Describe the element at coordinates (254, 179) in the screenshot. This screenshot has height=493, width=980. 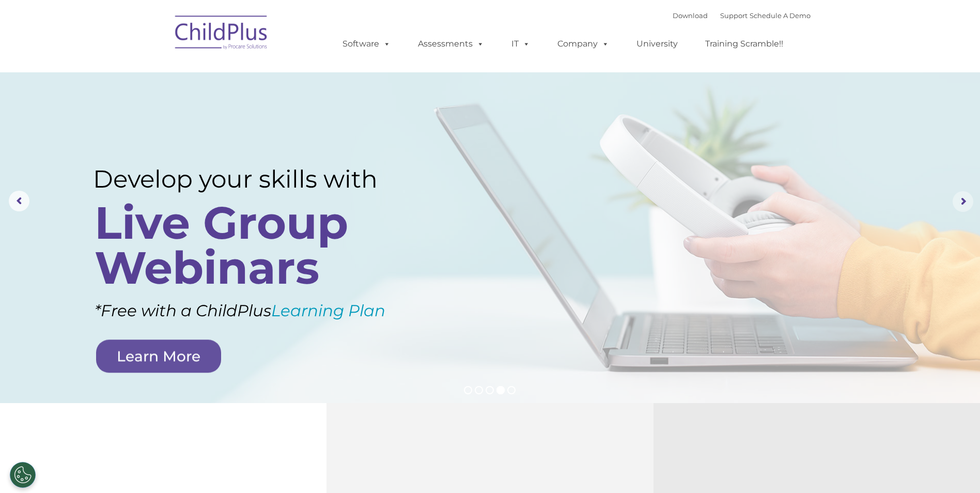
I see `rs-layer: Develop your skills with` at that location.